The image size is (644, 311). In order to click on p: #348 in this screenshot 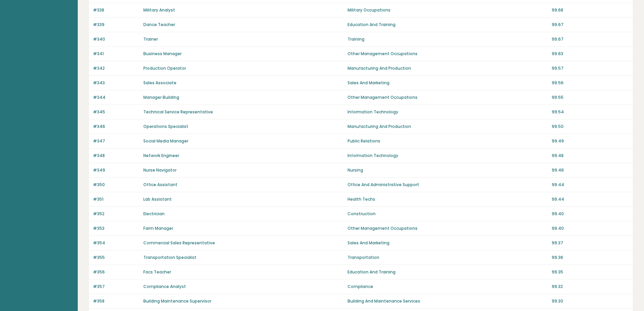, I will do `click(116, 156)`.